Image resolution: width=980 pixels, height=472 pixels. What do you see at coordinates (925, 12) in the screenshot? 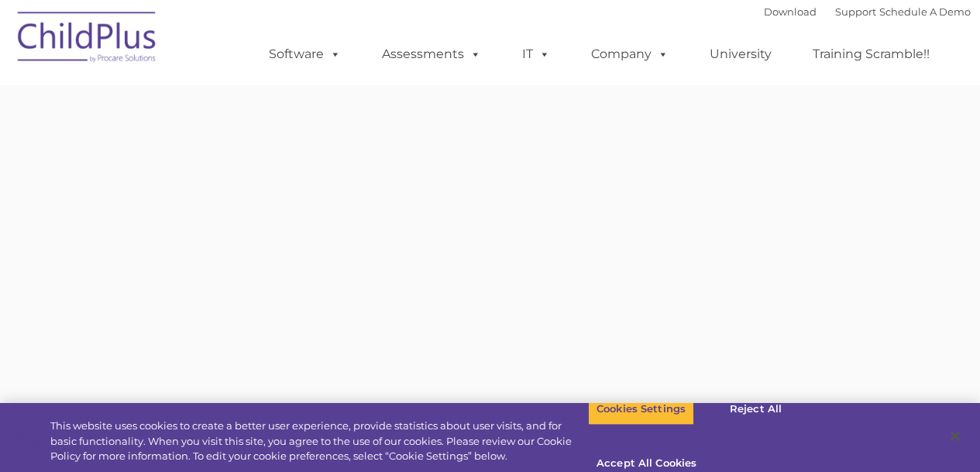
I see `a: Schedule A Demo` at bounding box center [925, 12].